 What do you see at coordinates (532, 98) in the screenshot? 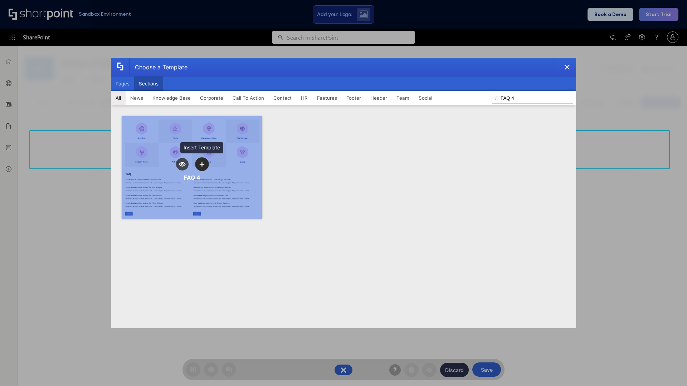
I see `input: Search` at bounding box center [532, 98].